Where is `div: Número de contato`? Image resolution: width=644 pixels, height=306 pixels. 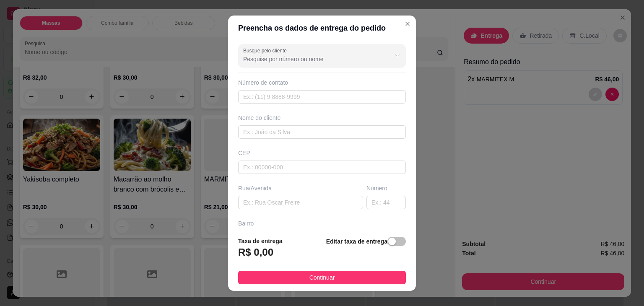
div: Número de contato is located at coordinates (322, 83).